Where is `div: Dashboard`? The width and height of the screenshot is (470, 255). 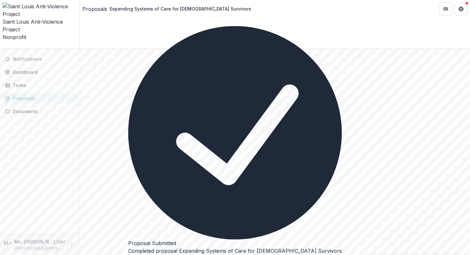 div: Dashboard is located at coordinates (42, 72).